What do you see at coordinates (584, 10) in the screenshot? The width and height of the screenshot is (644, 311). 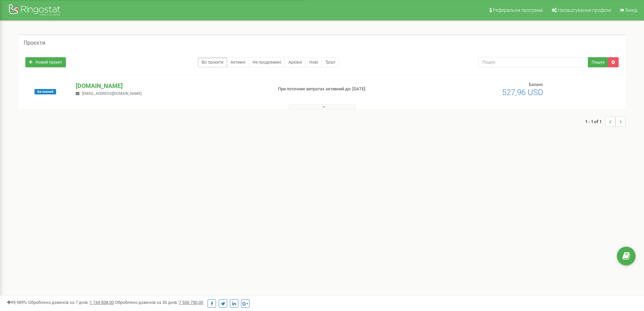 I see `span: Налаштування профілю` at bounding box center [584, 10].